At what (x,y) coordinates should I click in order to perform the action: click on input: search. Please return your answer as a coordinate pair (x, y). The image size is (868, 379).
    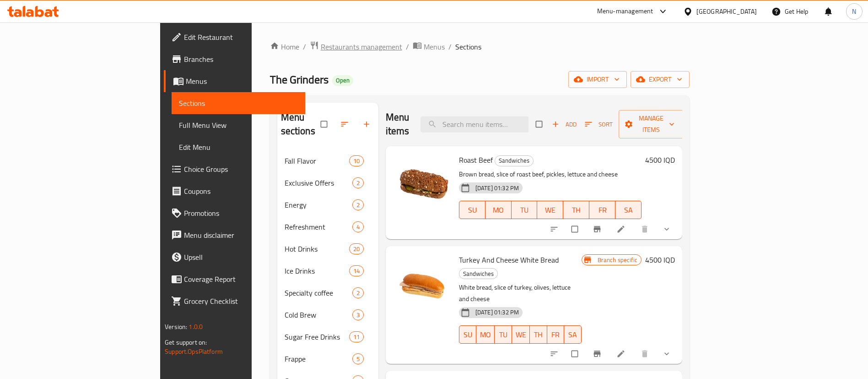
    Looking at the image, I should click on (475, 124).